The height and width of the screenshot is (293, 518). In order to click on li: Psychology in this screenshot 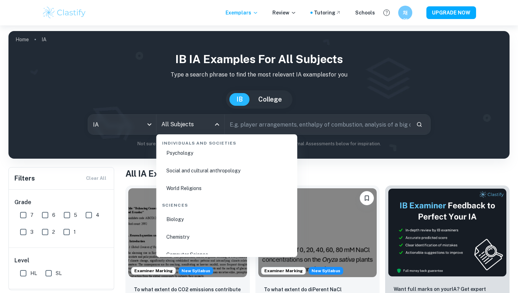, I will do `click(227, 153)`.